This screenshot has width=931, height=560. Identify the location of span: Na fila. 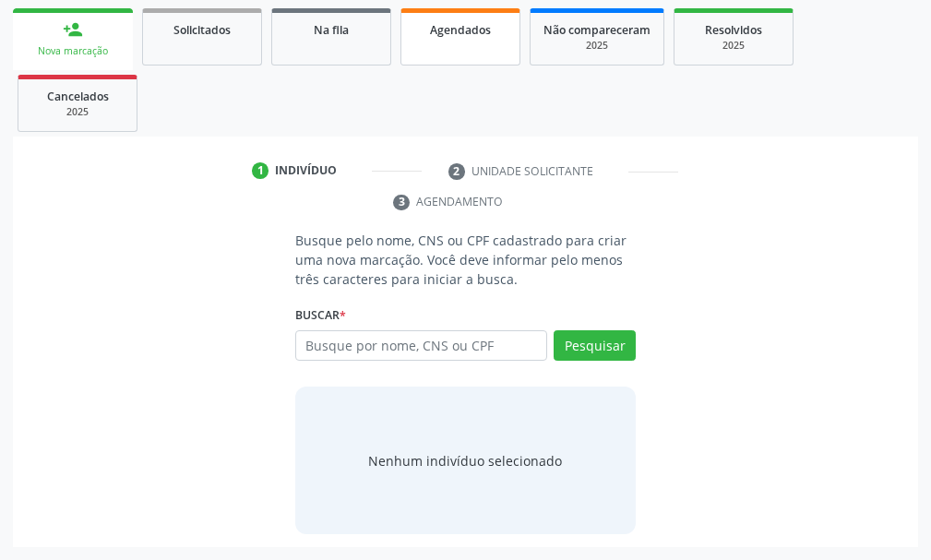
(332, 30).